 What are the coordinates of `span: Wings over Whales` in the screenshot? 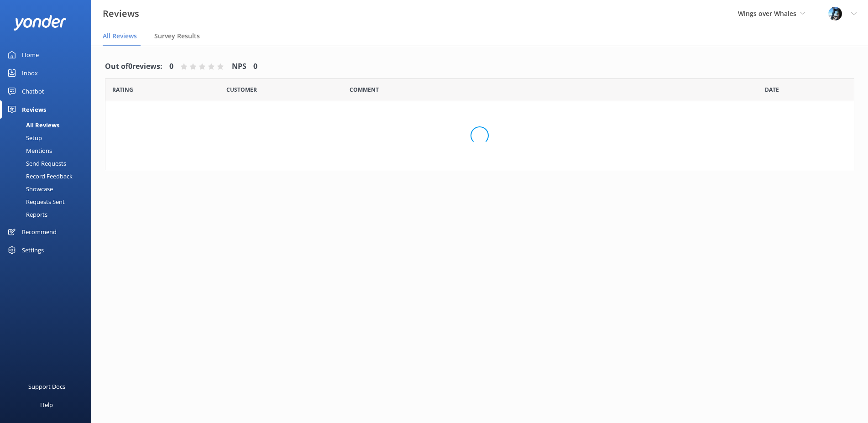 It's located at (768, 13).